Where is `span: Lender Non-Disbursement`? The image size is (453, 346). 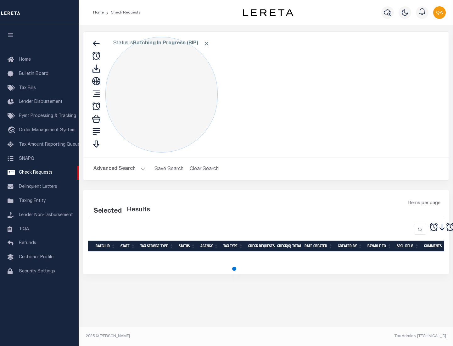 span: Lender Non-Disbursement is located at coordinates (46, 215).